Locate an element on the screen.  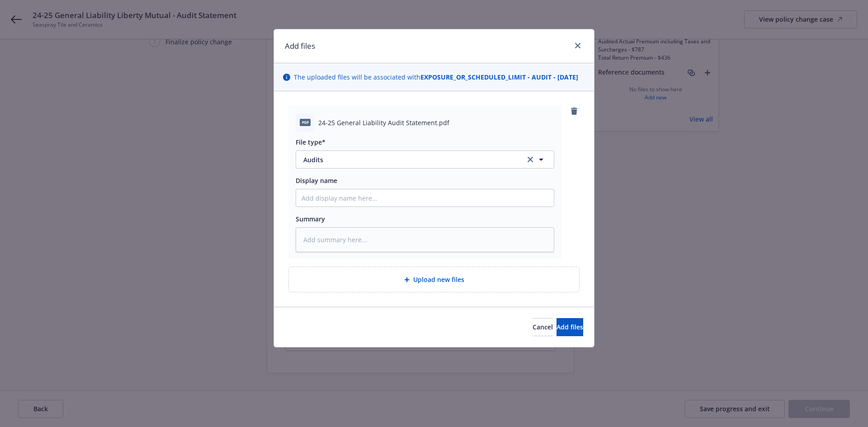
span: File type* is located at coordinates (311, 142).